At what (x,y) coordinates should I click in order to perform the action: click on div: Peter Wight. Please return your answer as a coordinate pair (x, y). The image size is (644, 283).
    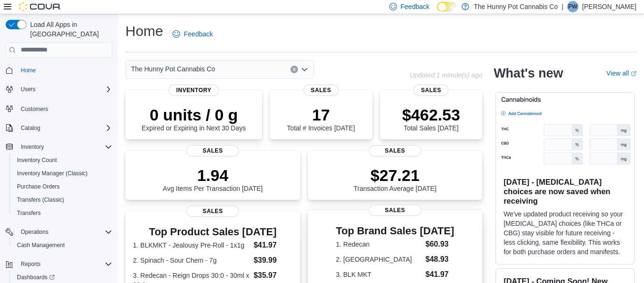
    Looking at the image, I should click on (573, 7).